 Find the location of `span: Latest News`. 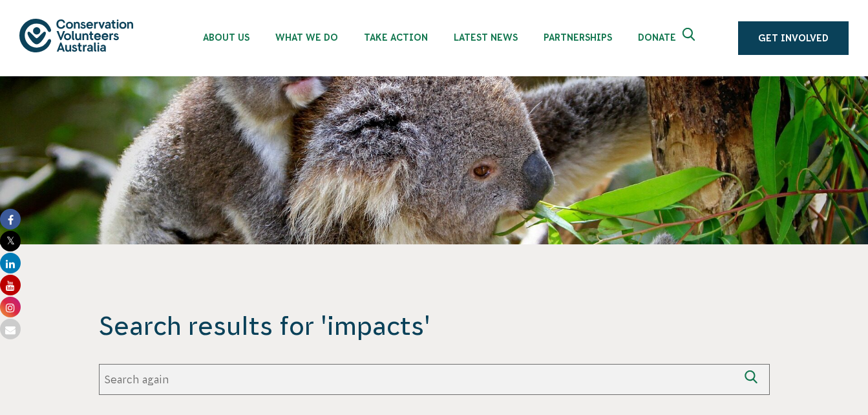

span: Latest News is located at coordinates (486, 38).